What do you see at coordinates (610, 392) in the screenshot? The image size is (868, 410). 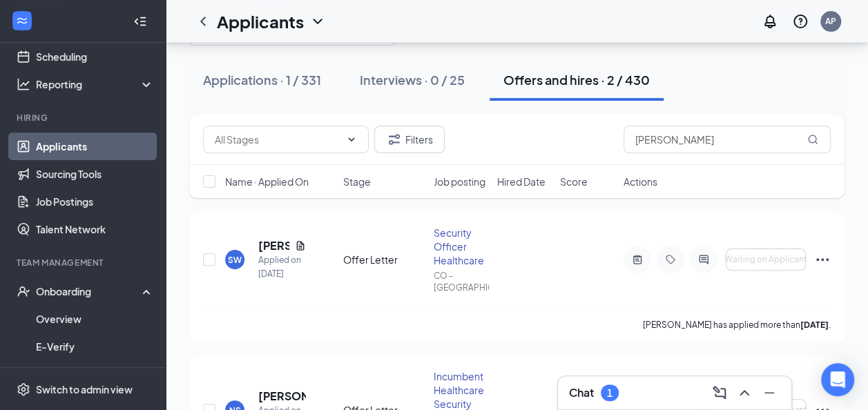 I see `div: 1` at bounding box center [610, 392].